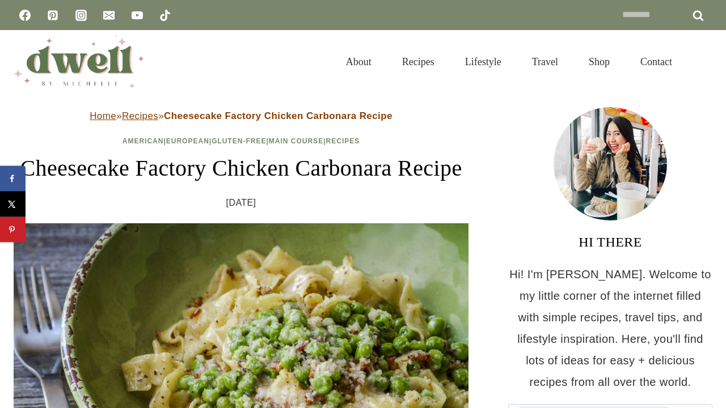 The width and height of the screenshot is (726, 408). What do you see at coordinates (109, 15) in the screenshot?
I see `a: Email` at bounding box center [109, 15].